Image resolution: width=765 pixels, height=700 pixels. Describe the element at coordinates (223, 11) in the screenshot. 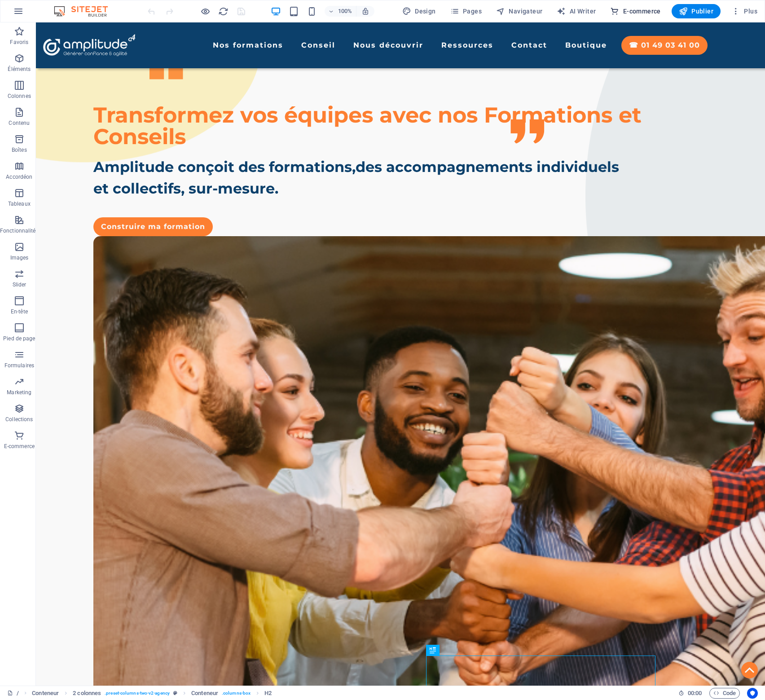

I see `i: Actualiser la page` at that location.